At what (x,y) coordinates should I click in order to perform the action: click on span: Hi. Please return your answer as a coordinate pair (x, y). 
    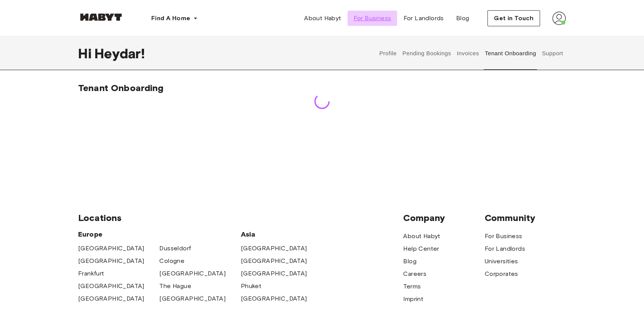
    Looking at the image, I should click on (86, 53).